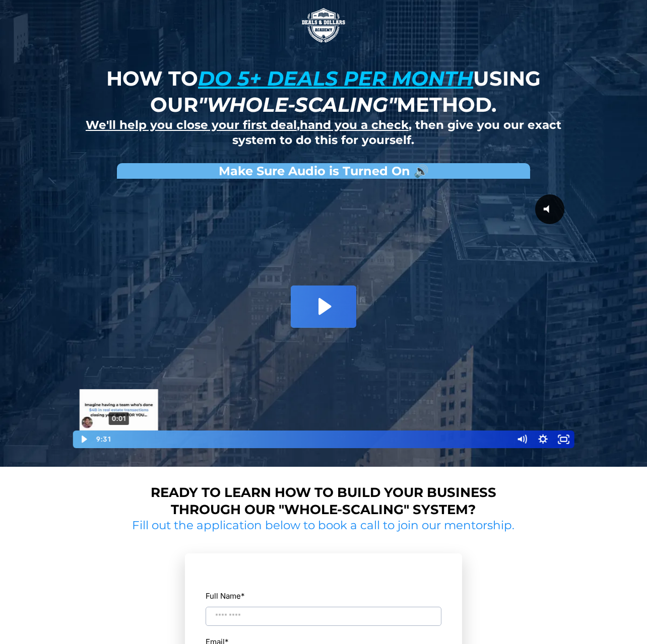  Describe the element at coordinates (324, 91) in the screenshot. I see `strong: How to using our method.` at that location.